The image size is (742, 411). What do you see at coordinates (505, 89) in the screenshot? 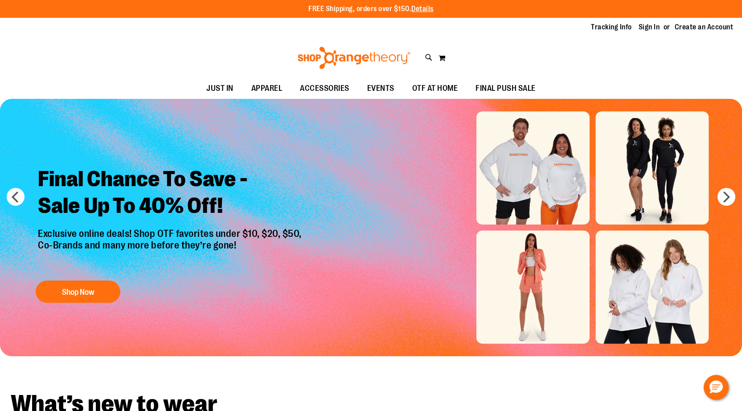
I see `a: FINAL PUSH SALE` at bounding box center [505, 89].